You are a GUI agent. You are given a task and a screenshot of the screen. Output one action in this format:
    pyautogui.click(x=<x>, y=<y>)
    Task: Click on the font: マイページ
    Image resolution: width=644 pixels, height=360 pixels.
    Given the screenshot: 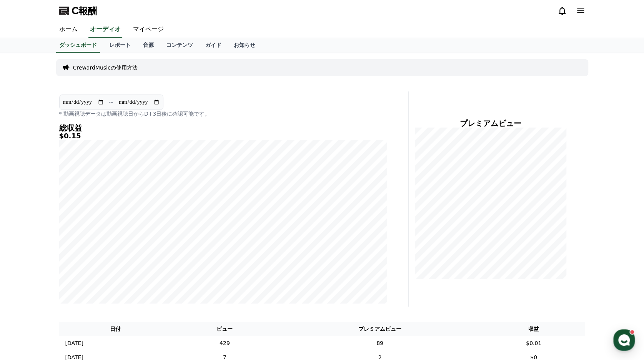 What is the action you would take?
    pyautogui.click(x=149, y=29)
    